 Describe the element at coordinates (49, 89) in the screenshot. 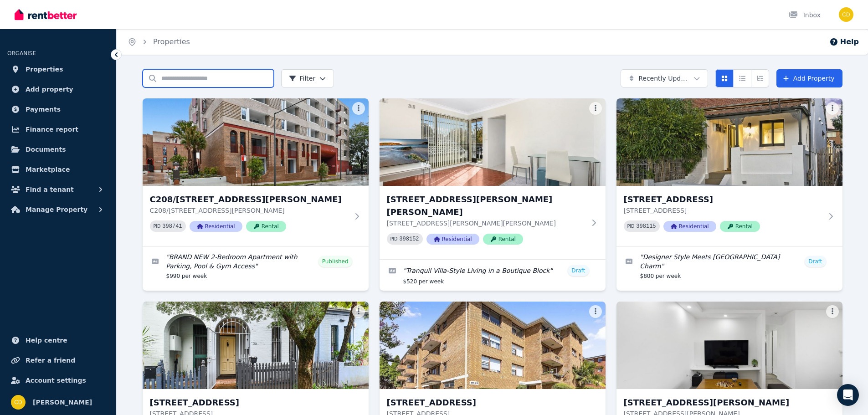

I see `span: Add property` at that location.